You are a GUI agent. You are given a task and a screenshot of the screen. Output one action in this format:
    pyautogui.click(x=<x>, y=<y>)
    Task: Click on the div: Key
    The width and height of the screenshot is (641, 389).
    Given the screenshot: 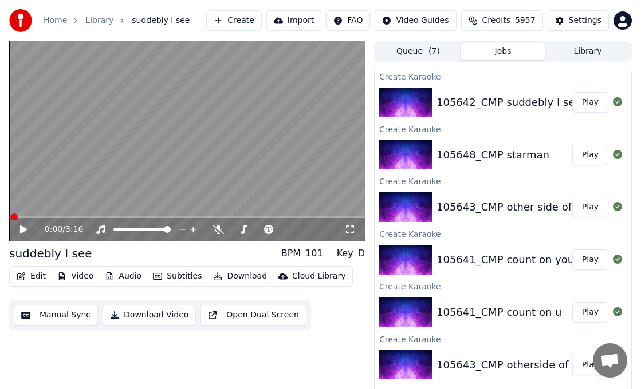 What is the action you would take?
    pyautogui.click(x=345, y=254)
    